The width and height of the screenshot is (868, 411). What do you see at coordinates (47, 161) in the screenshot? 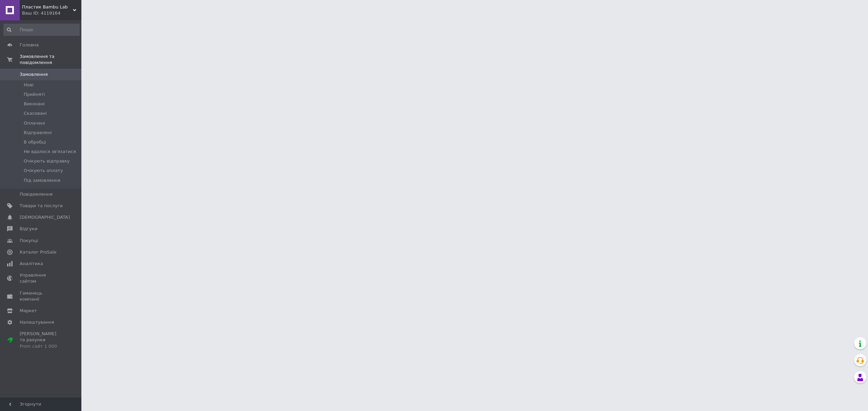
I see `span: Очікують відправку` at bounding box center [47, 161].